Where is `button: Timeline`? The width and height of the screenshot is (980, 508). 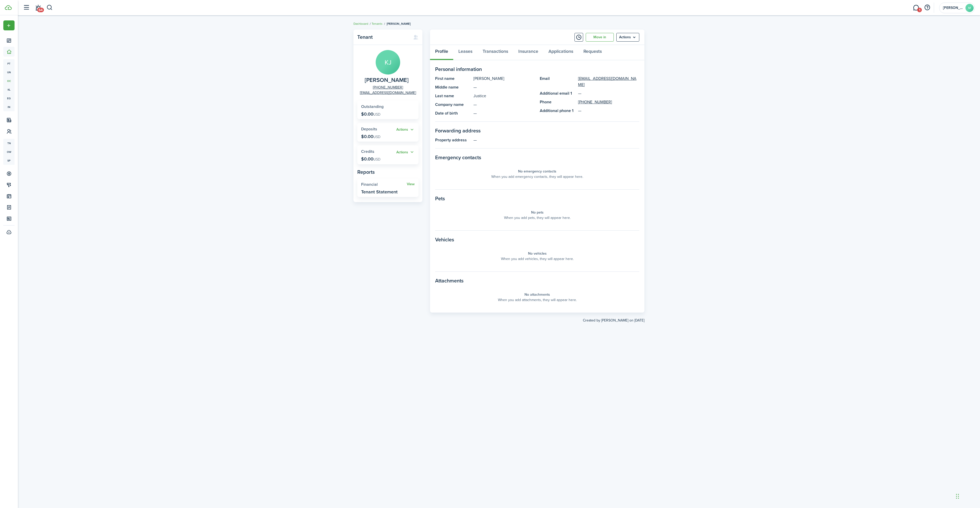 button: Timeline is located at coordinates (579, 37).